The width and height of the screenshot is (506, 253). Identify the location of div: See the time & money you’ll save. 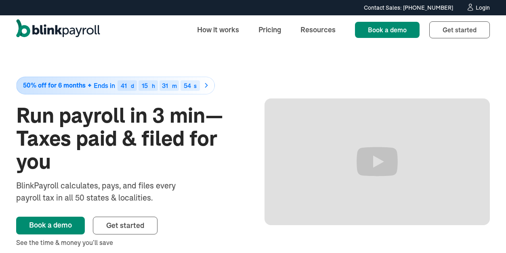
(129, 243).